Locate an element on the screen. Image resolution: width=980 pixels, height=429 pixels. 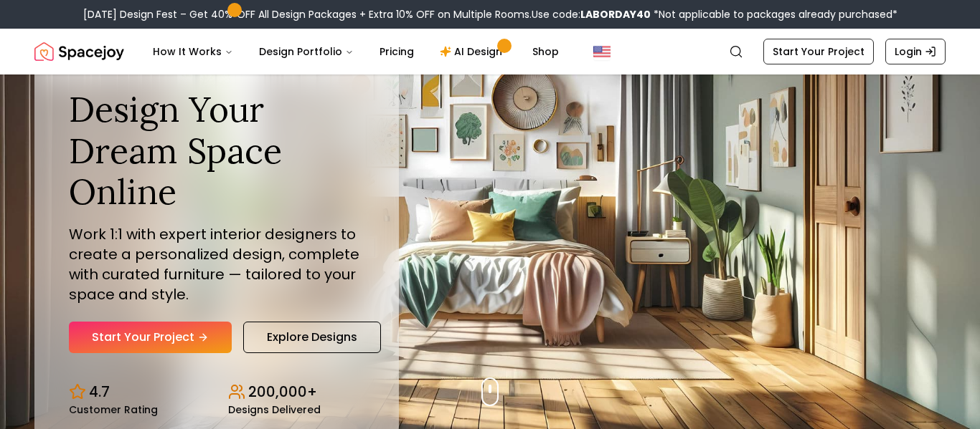
a: AI Design is located at coordinates (472, 52).